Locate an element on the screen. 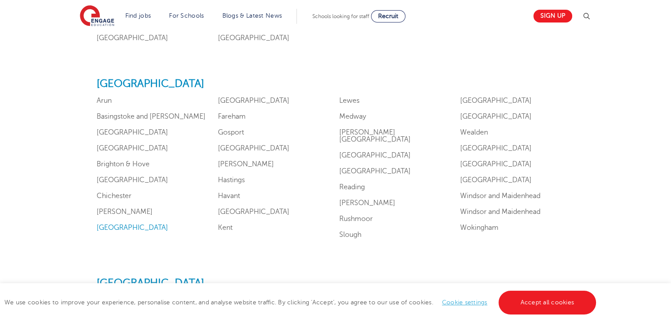  a: Medway is located at coordinates (352, 116).